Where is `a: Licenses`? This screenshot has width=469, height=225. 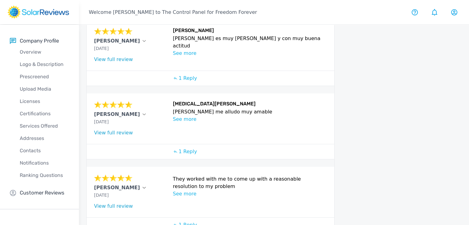
a: Licenses is located at coordinates (44, 101).